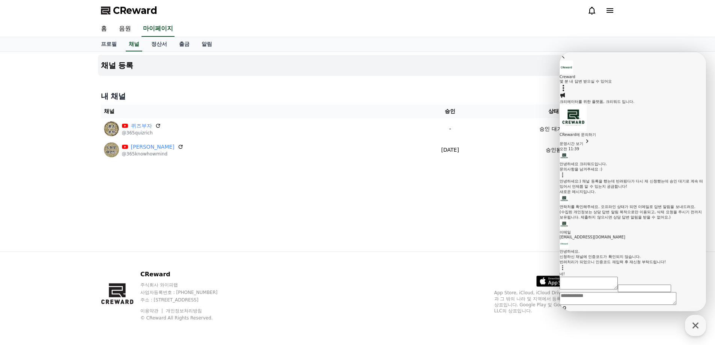  I want to click on p: © CReward All Rights Reserved., so click(186, 318).